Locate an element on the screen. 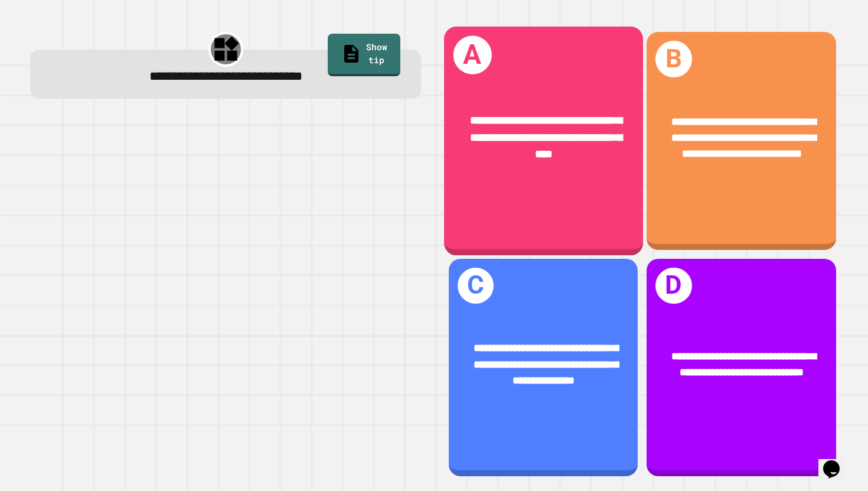 This screenshot has height=491, width=868. h1: C is located at coordinates (476, 286).